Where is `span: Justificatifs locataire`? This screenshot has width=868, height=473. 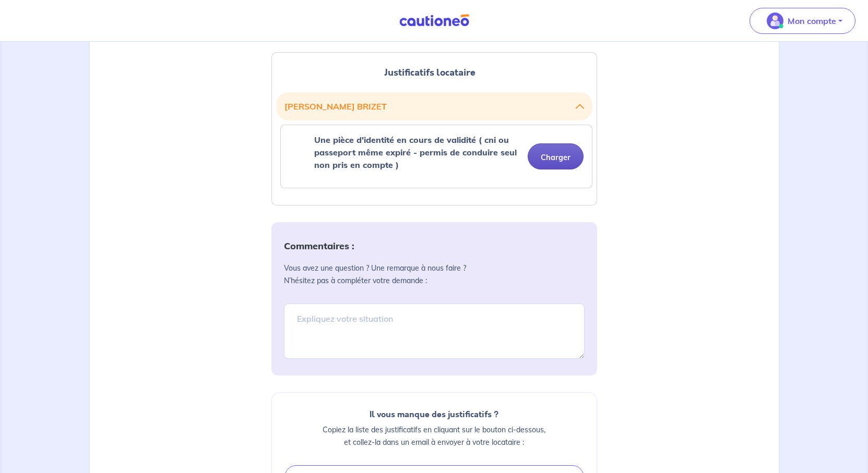 span: Justificatifs locataire is located at coordinates (429, 73).